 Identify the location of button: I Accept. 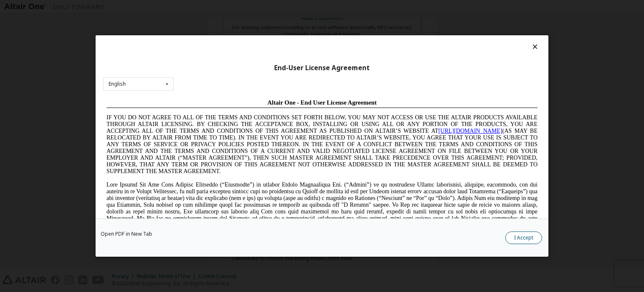
(524, 237).